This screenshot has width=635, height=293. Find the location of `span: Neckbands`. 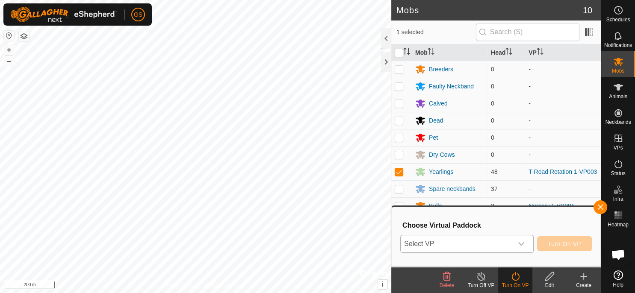

span: Neckbands is located at coordinates (617, 122).